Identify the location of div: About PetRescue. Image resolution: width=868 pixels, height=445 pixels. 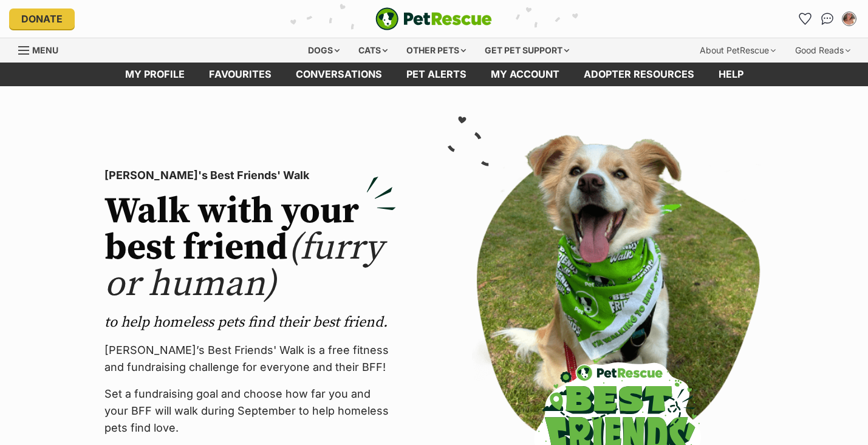
(738, 51).